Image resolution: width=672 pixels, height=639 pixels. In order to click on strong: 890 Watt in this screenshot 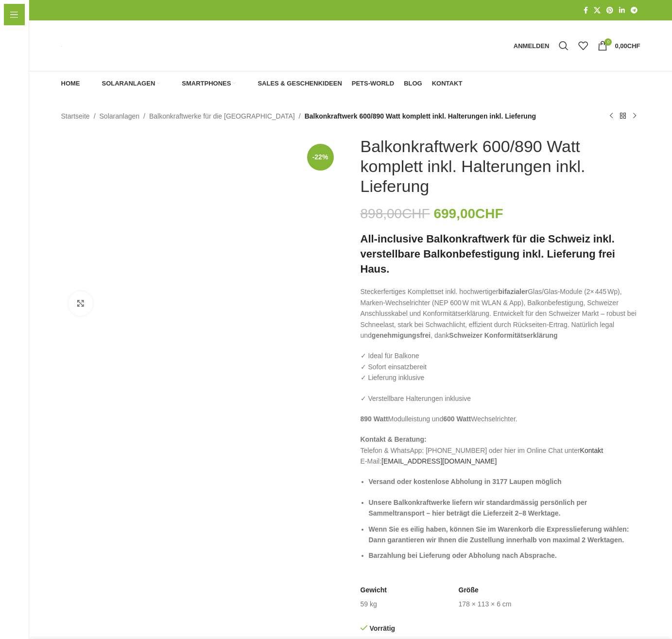, I will do `click(374, 419)`.